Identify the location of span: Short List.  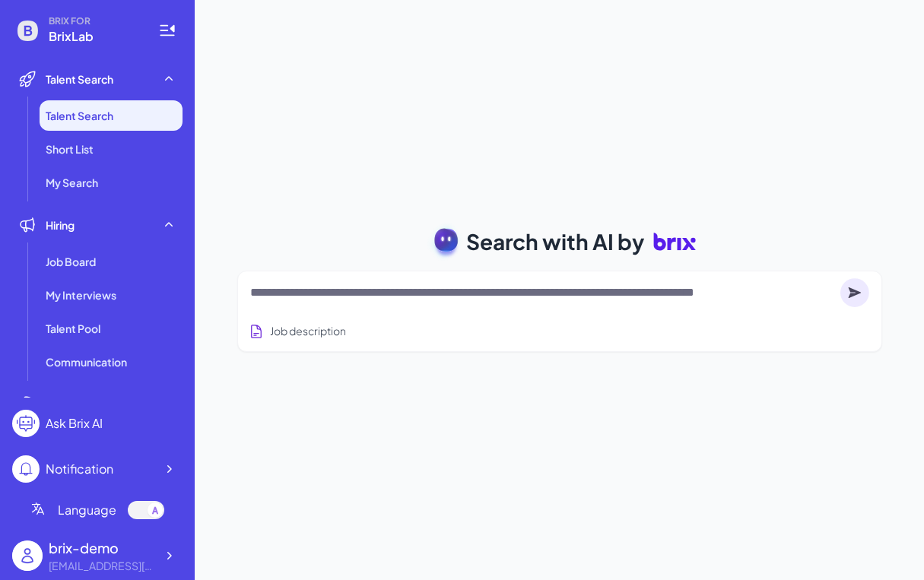
(69, 149).